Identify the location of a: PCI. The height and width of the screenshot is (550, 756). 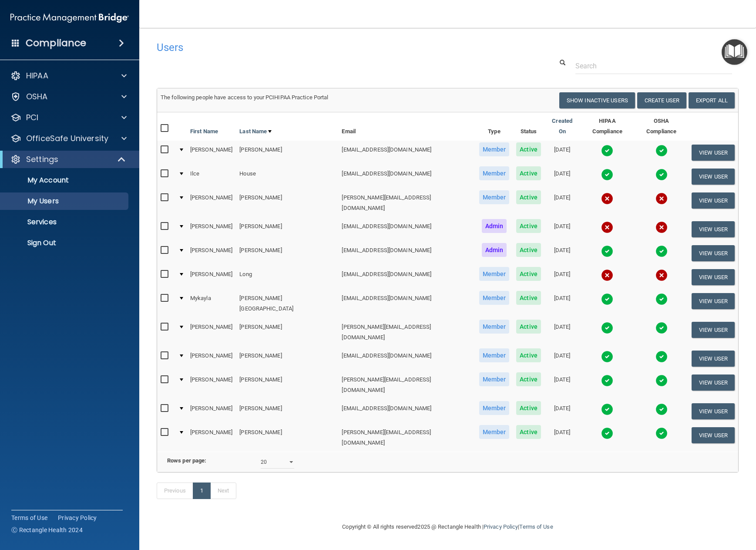
(69, 117).